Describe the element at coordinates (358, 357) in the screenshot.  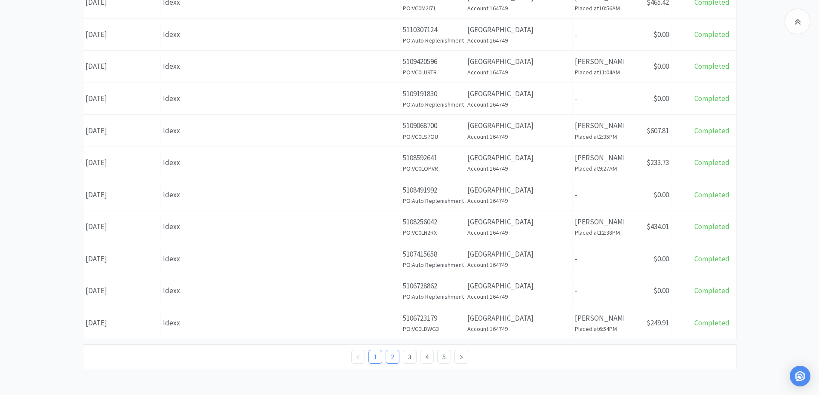
I see `li: Previous Page` at that location.